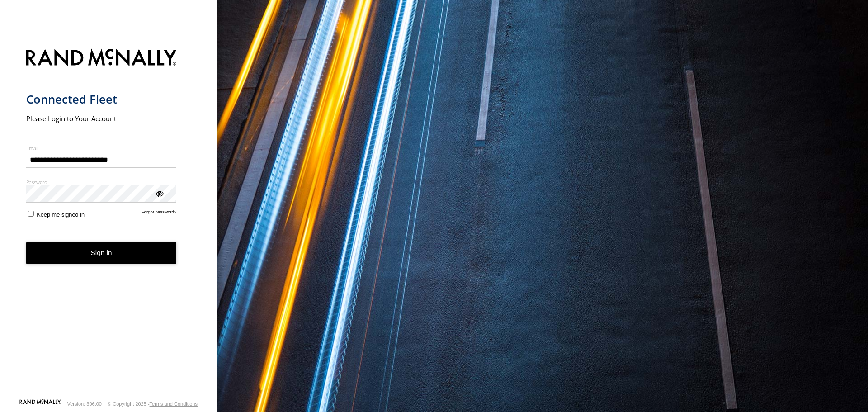 The image size is (868, 412). What do you see at coordinates (40, 404) in the screenshot?
I see `a: Visit our Website` at bounding box center [40, 404].